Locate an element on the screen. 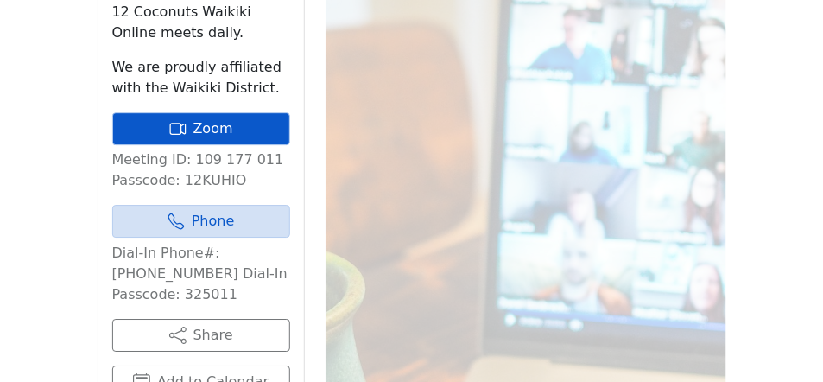 Image resolution: width=823 pixels, height=382 pixels. button: Share is located at coordinates (201, 335).